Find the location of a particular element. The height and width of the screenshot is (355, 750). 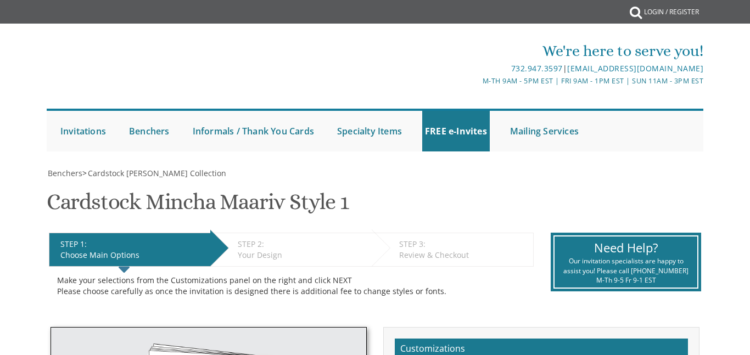

a: FREE e-Invites is located at coordinates (456, 131).